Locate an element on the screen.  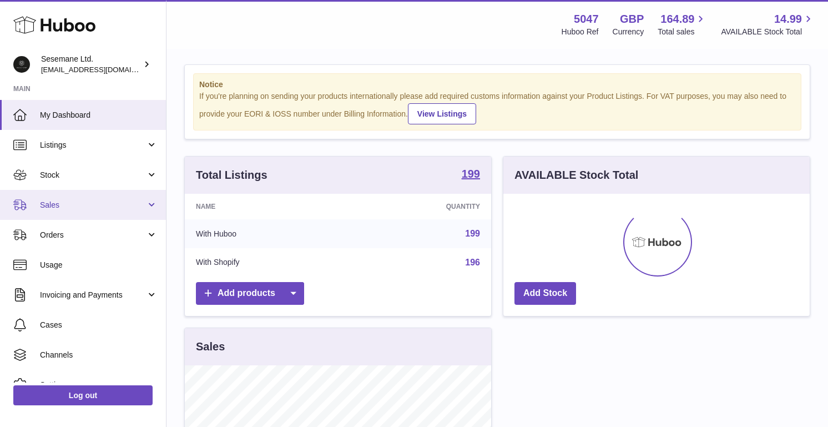
a: 164.89 Total sales is located at coordinates (682, 24).